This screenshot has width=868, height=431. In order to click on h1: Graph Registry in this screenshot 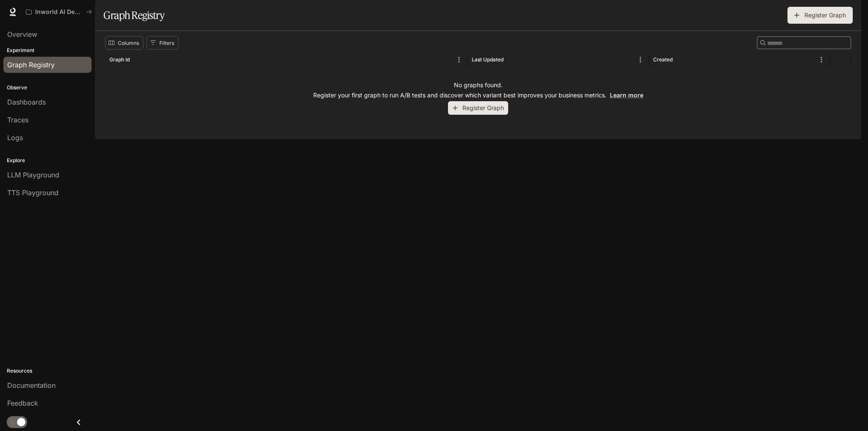, I will do `click(134, 15)`.